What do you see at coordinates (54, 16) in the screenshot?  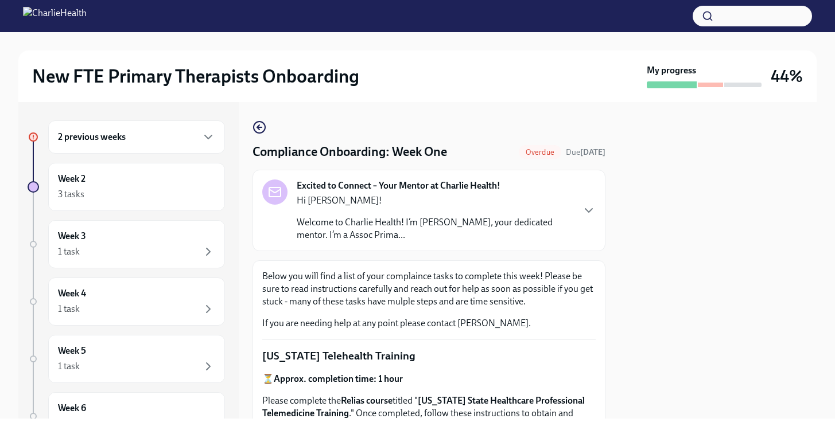 I see `img: CharlieHealth` at bounding box center [54, 16].